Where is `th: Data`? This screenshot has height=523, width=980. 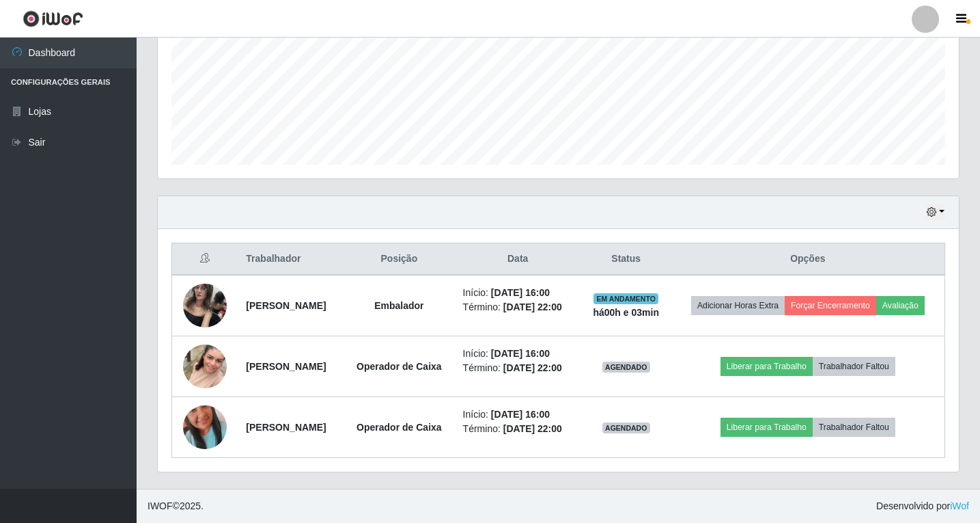
th: Data is located at coordinates (517, 259).